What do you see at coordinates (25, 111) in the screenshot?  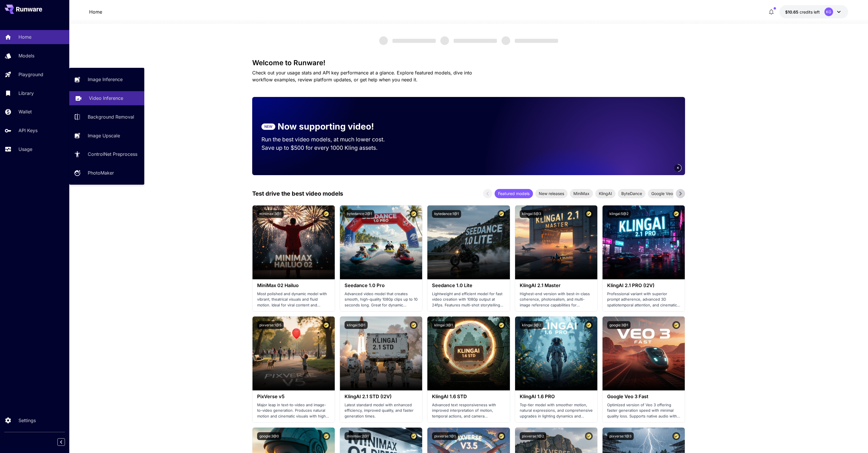 I see `p: Wallet` at bounding box center [25, 111].